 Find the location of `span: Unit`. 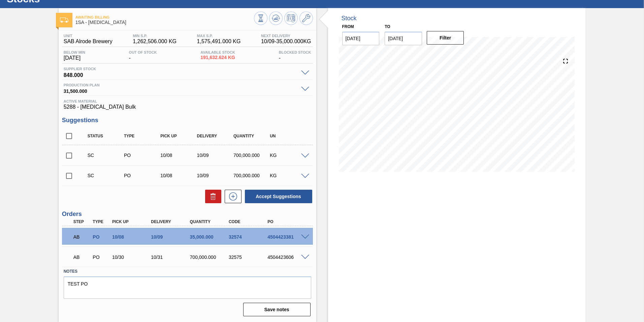

span: Unit is located at coordinates (88, 36).